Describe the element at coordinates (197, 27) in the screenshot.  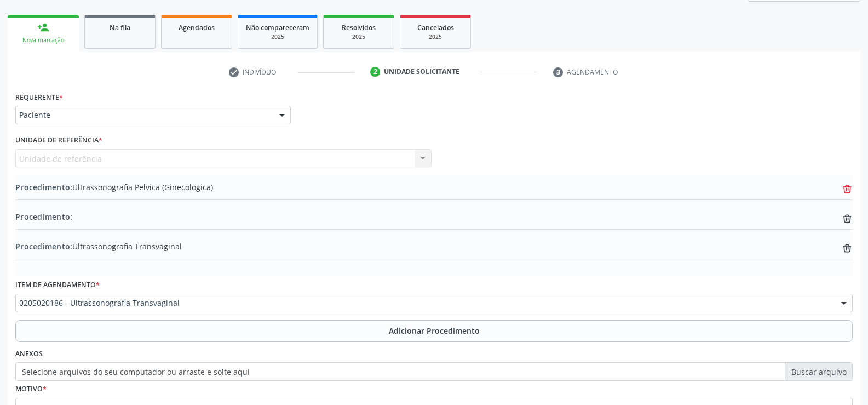
I see `span: Agendados` at that location.